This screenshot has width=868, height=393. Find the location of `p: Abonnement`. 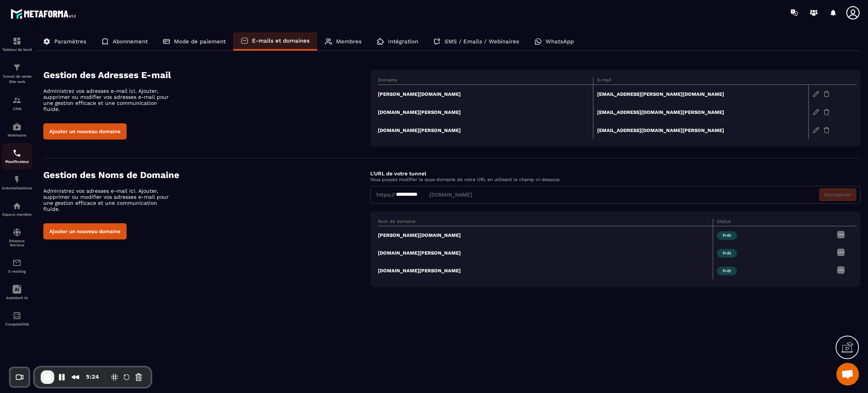

p: Abonnement is located at coordinates (130, 41).